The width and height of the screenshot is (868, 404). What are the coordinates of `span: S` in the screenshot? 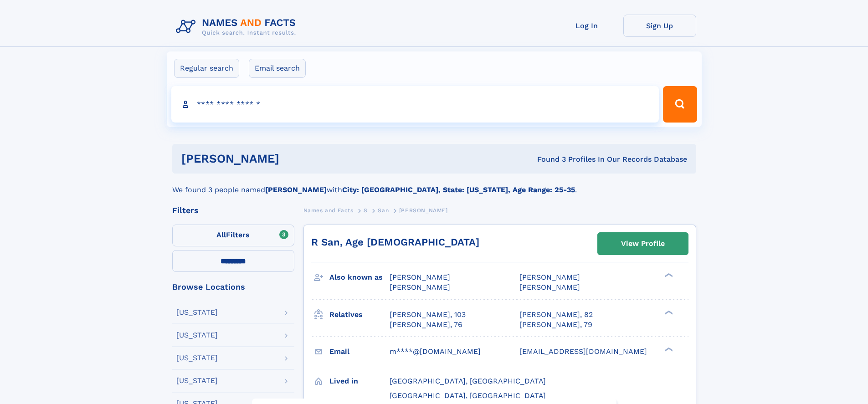 It's located at (365, 210).